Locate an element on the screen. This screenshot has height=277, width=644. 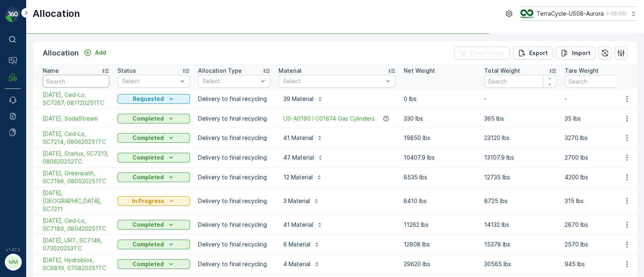
p: 0 lbs is located at coordinates (440, 99).